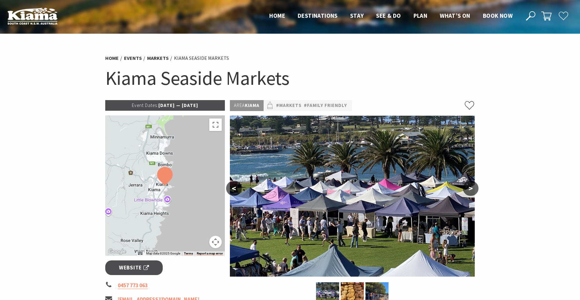  Describe the element at coordinates (352, 196) in the screenshot. I see `img: Kiama Seaside Market` at that location.